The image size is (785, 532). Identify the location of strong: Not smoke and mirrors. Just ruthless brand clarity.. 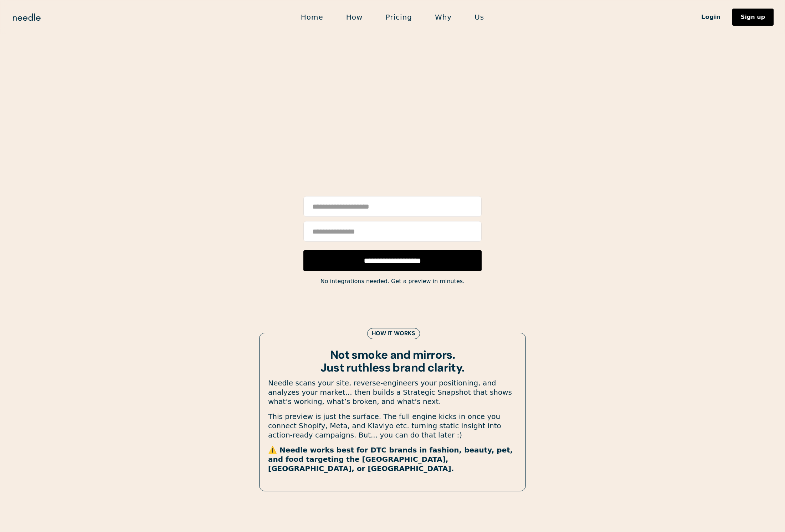
(392, 361).